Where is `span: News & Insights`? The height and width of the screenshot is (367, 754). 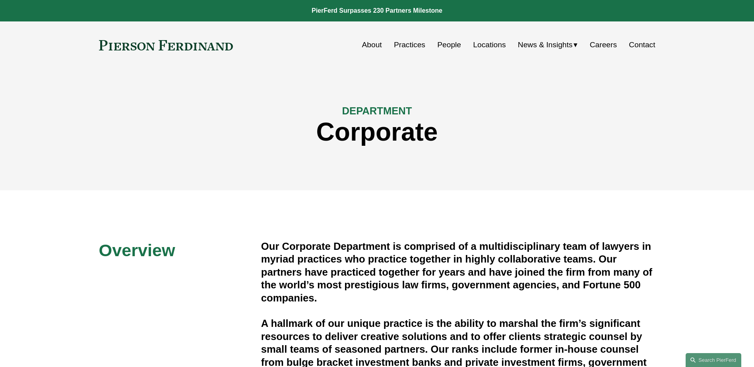 span: News & Insights is located at coordinates (546, 45).